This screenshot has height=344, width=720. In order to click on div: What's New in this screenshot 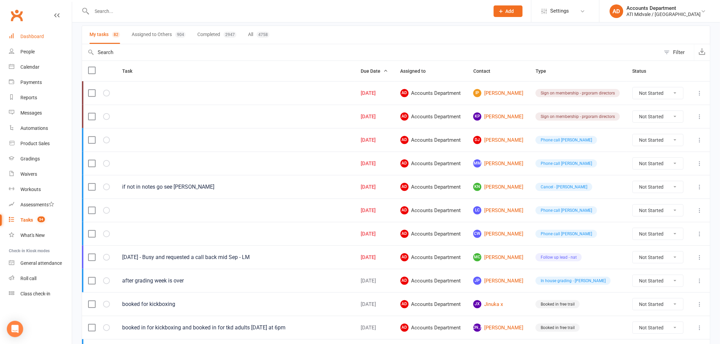, I will do `click(33, 235)`.